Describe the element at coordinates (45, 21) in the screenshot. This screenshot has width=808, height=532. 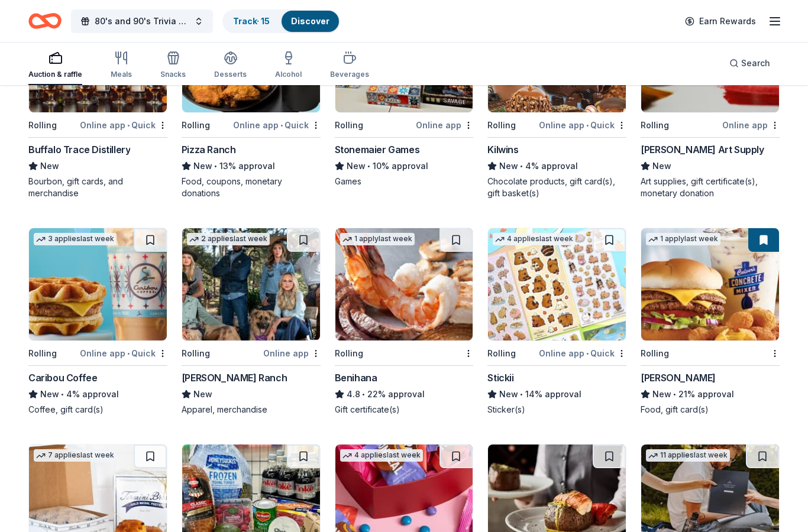
I see `a: Home` at that location.